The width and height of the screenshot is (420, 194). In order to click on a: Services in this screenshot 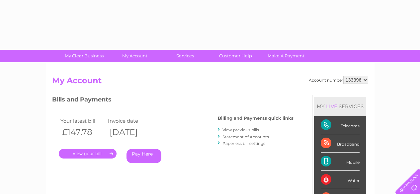, I will do `click(185, 56)`.